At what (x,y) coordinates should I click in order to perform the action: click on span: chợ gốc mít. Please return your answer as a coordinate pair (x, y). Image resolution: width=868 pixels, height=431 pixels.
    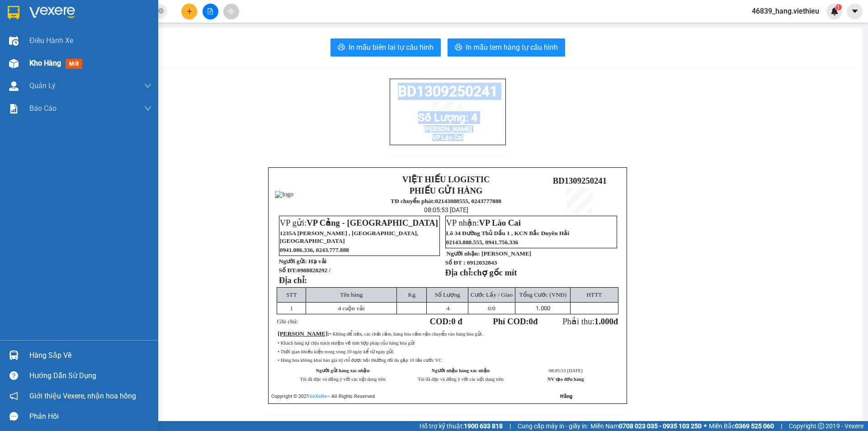
    Looking at the image, I should click on (495, 272).